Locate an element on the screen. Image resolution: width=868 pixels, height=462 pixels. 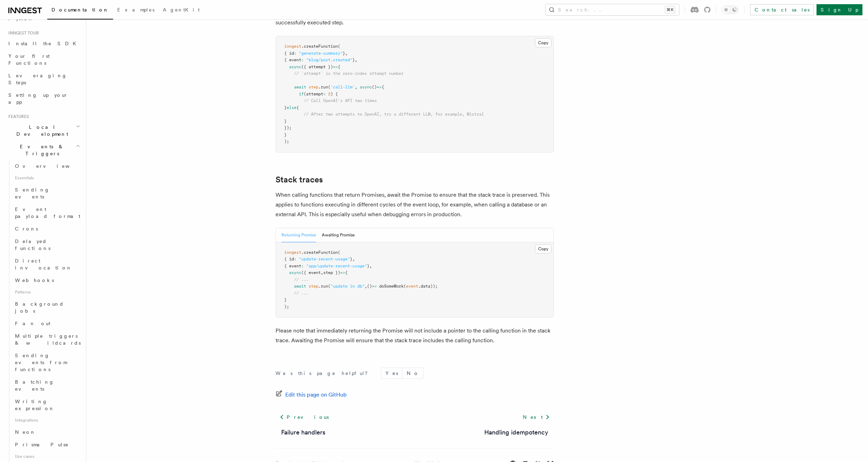
a: Failure handlers is located at coordinates (303, 432).